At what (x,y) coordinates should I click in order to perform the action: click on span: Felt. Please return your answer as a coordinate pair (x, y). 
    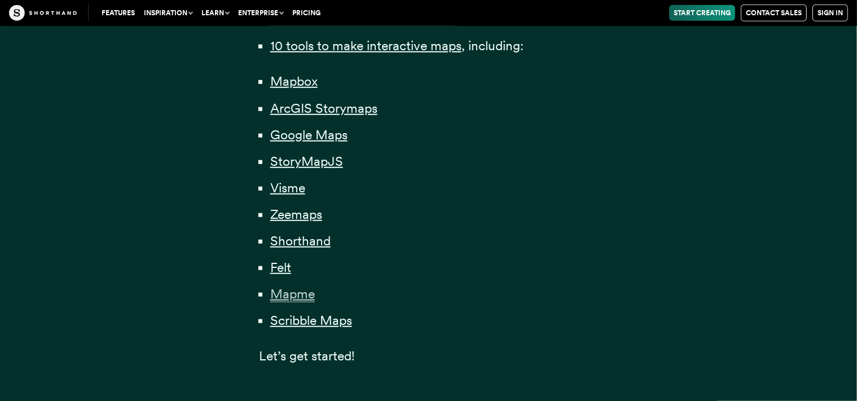
    Looking at the image, I should click on (281, 268).